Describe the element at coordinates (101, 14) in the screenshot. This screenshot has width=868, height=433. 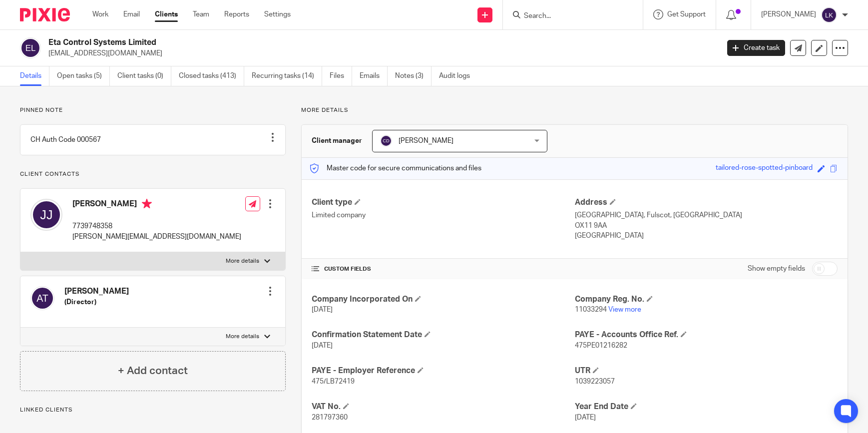
I see `a: Work` at that location.